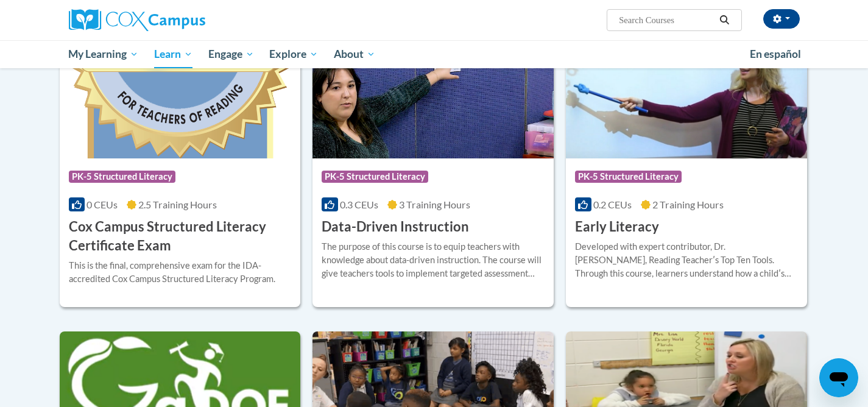 The width and height of the screenshot is (868, 407). Describe the element at coordinates (177, 204) in the screenshot. I see `span: 2.5 Training Hours` at that location.